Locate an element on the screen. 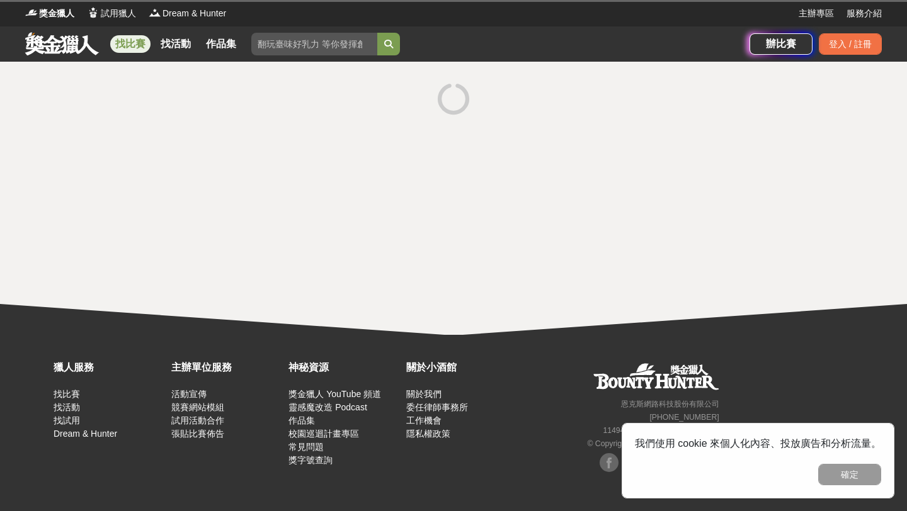 The height and width of the screenshot is (511, 907). a: 關於我們 is located at coordinates (424, 394).